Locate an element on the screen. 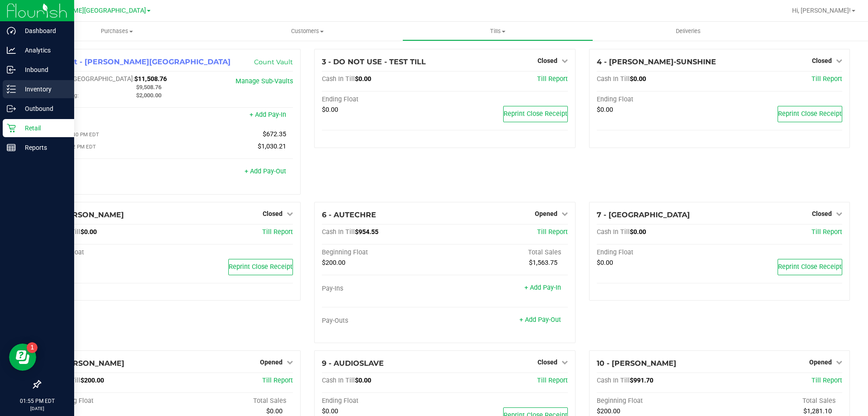 This screenshot has height=416, width=868. p: Analytics is located at coordinates (43, 50).